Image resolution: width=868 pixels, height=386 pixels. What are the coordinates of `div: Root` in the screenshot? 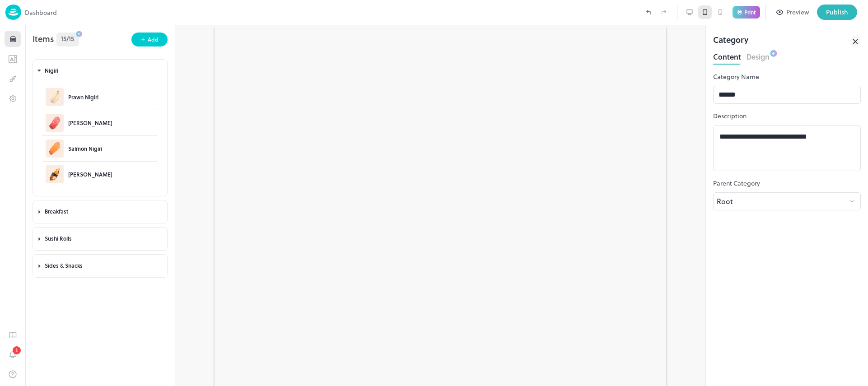 It's located at (781, 201).